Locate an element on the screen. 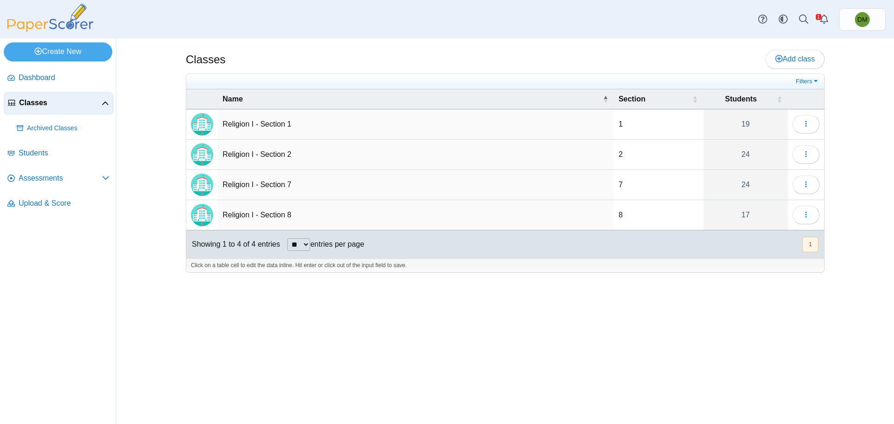 This screenshot has height=424, width=894. td: 1 is located at coordinates (658, 124).